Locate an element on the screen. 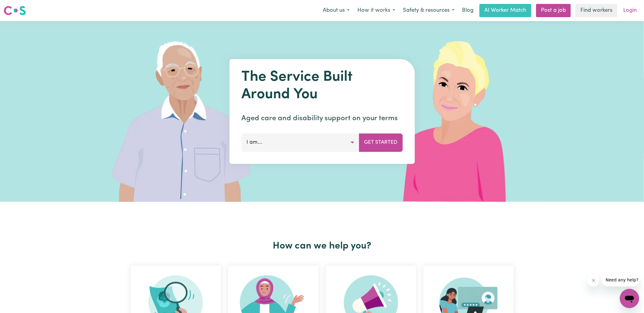 This screenshot has height=313, width=644. p: Aged care and disability support on your terms is located at coordinates (322, 118).